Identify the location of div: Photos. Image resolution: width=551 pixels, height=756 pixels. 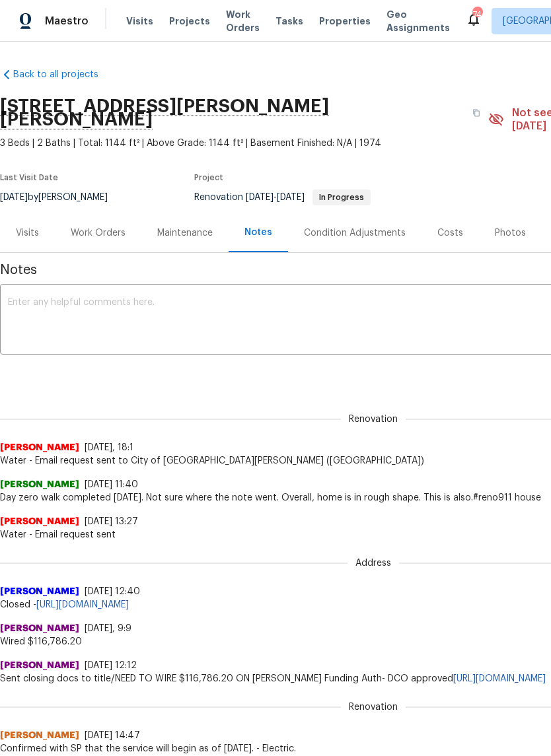
(511, 233).